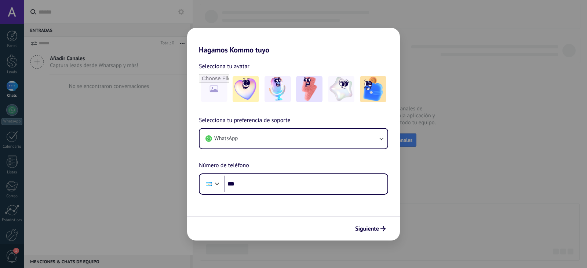 This screenshot has width=587, height=268. What do you see at coordinates (224, 66) in the screenshot?
I see `span: Selecciona tu avatar` at bounding box center [224, 66].